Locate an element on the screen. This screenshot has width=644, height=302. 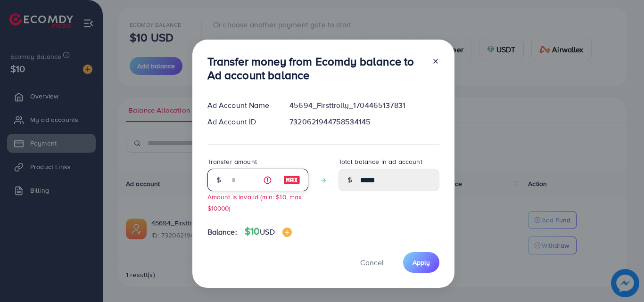
h3: Transfer money from Ecomdy balance to Ad account balance is located at coordinates (316, 68).